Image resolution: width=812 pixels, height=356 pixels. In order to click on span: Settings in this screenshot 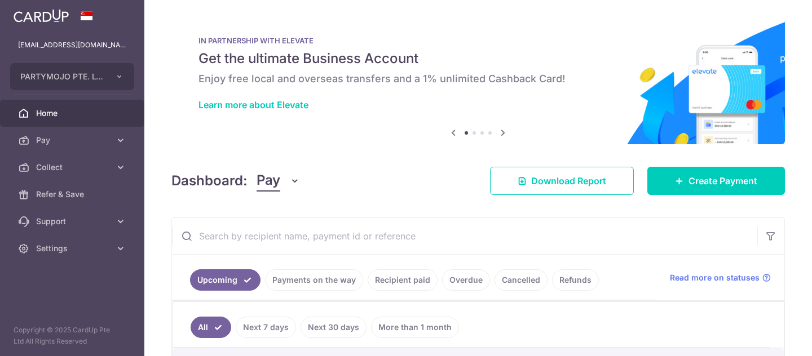, I will do `click(73, 249)`.